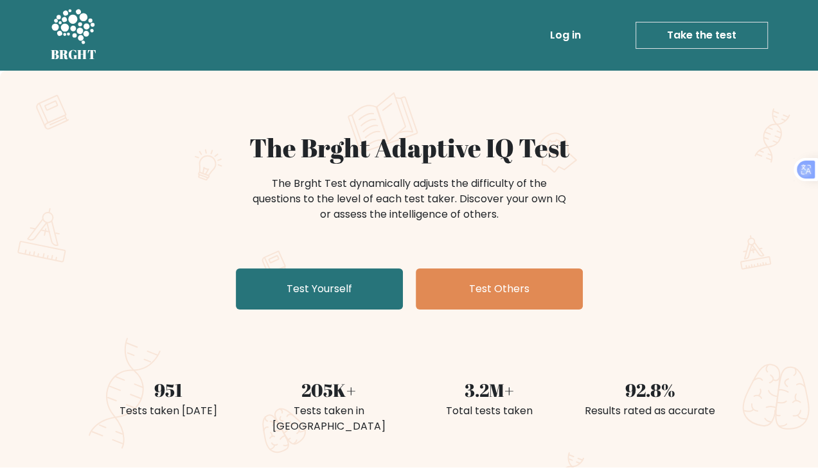  What do you see at coordinates (489, 411) in the screenshot?
I see `div: Total tests taken` at bounding box center [489, 411].